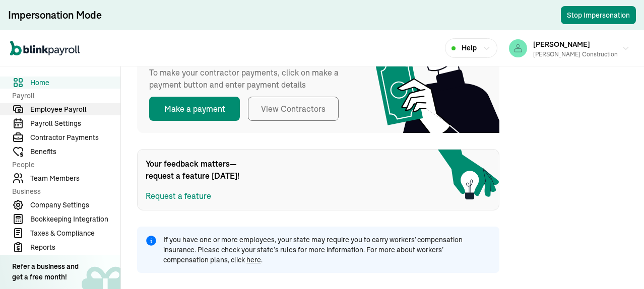 The width and height of the screenshot is (644, 289). Describe the element at coordinates (63, 191) in the screenshot. I see `span: Business` at that location.